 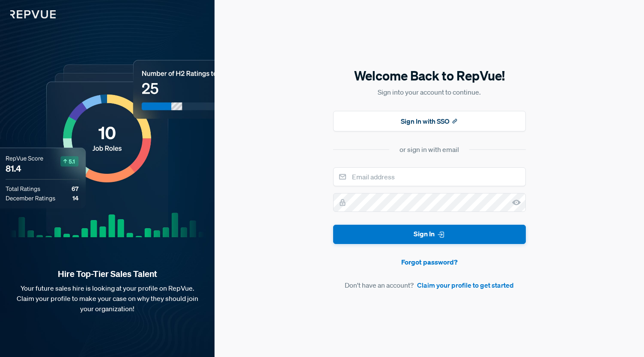 I want to click on a: Forgot password?, so click(x=430, y=262).